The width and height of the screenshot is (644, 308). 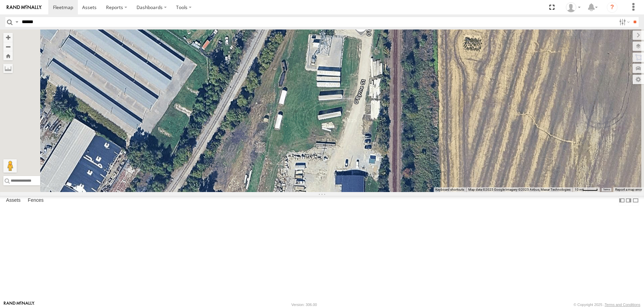 What do you see at coordinates (19, 304) in the screenshot?
I see `a: Visit our Website` at bounding box center [19, 304].